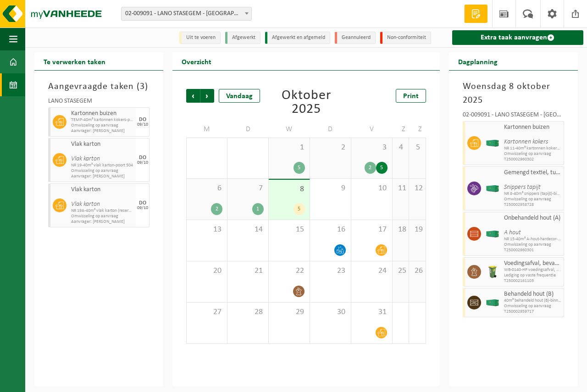  Describe the element at coordinates (207, 312) in the screenshot. I see `span: 27` at that location.